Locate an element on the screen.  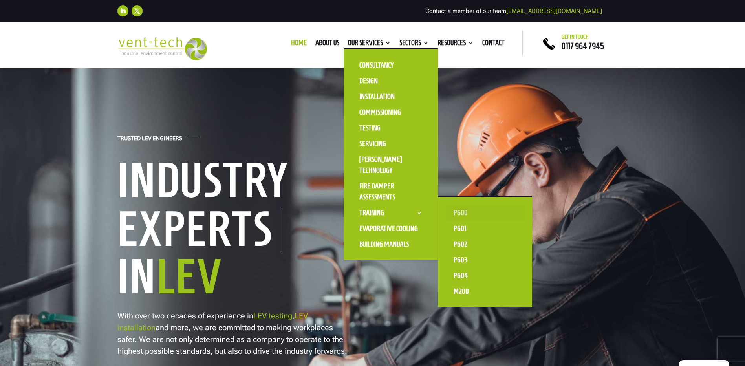
a: P602 is located at coordinates (485, 244).